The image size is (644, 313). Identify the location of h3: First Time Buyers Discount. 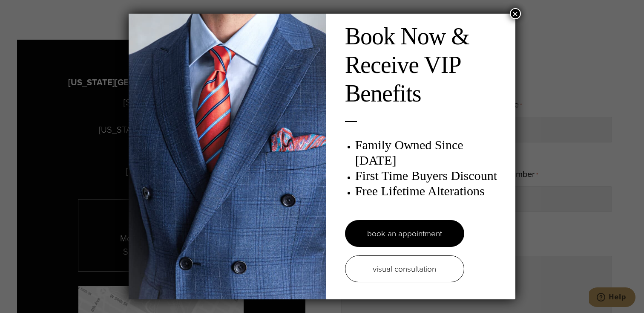
(431, 176).